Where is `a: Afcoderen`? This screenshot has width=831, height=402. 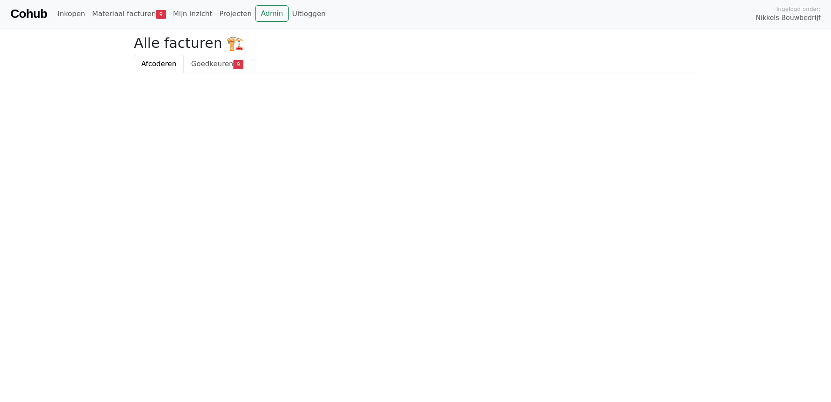 a: Afcoderen is located at coordinates (159, 64).